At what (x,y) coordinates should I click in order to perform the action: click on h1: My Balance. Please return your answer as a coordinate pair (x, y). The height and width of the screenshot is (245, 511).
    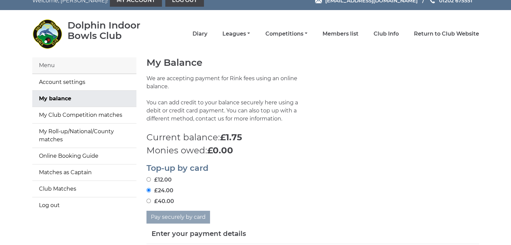
    Looking at the image, I should click on (313, 63).